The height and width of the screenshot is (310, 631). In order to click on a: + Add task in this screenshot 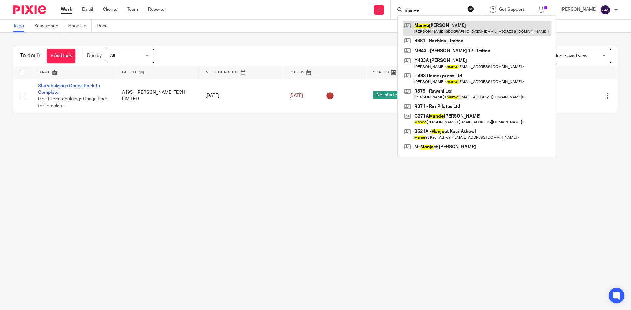, I will do `click(61, 56)`.